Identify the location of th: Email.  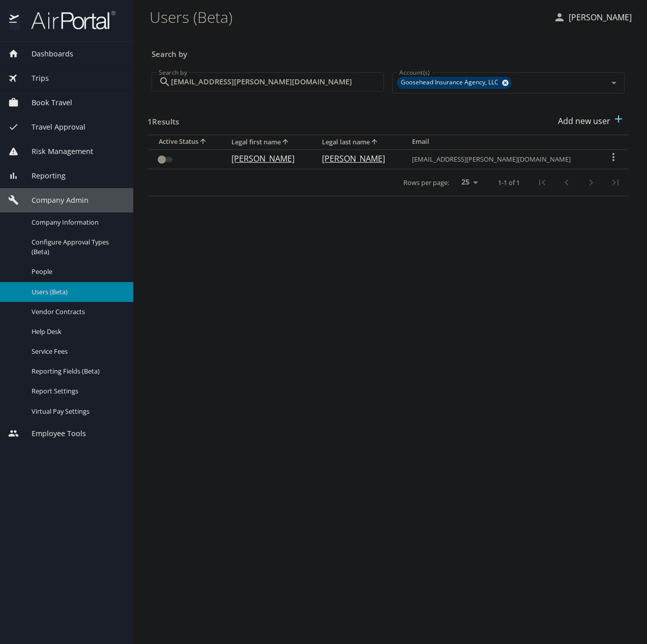
(500, 142).